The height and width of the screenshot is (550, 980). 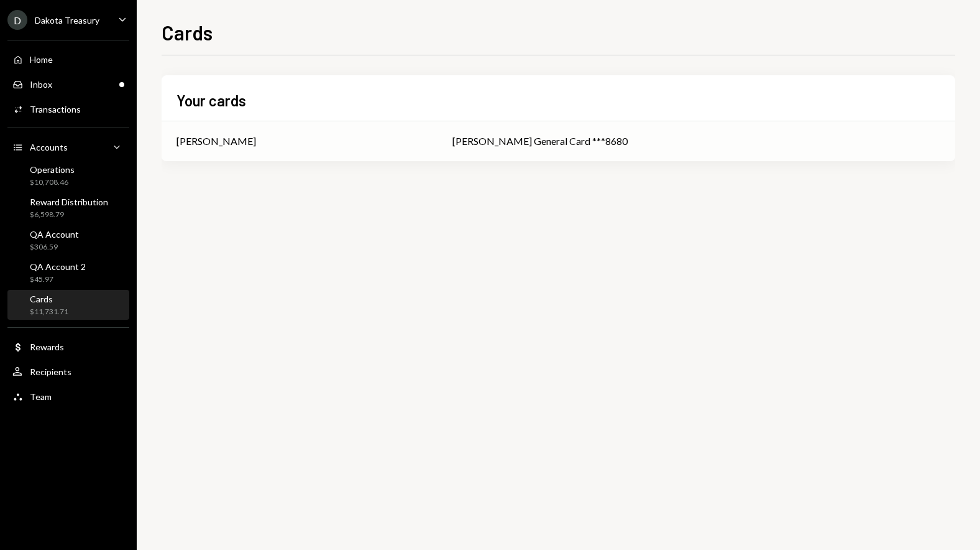 I want to click on div: $10,708.46, so click(x=53, y=182).